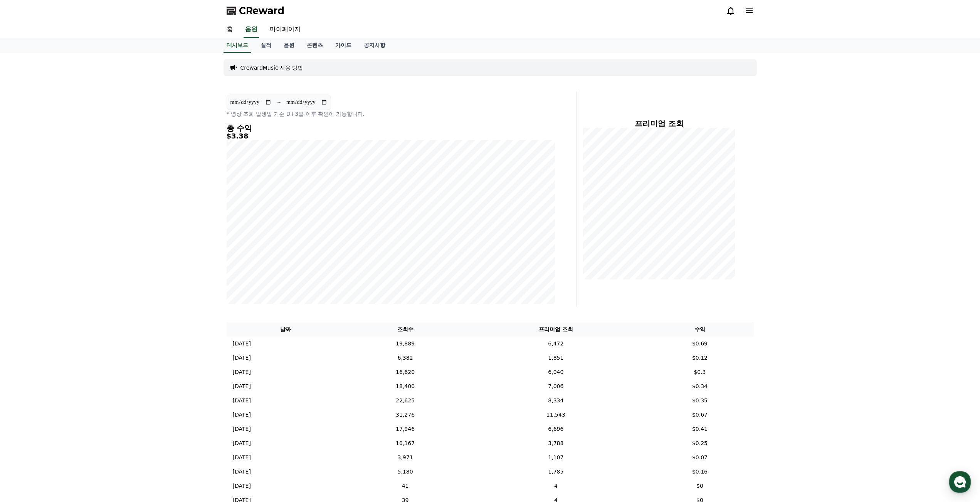 The width and height of the screenshot is (980, 502). I want to click on td: 16,620, so click(406, 372).